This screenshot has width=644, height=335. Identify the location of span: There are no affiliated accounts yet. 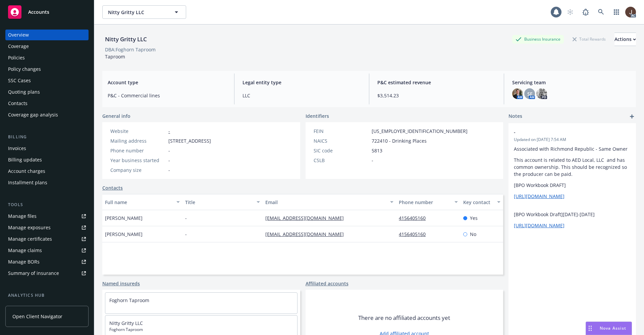
(404, 317).